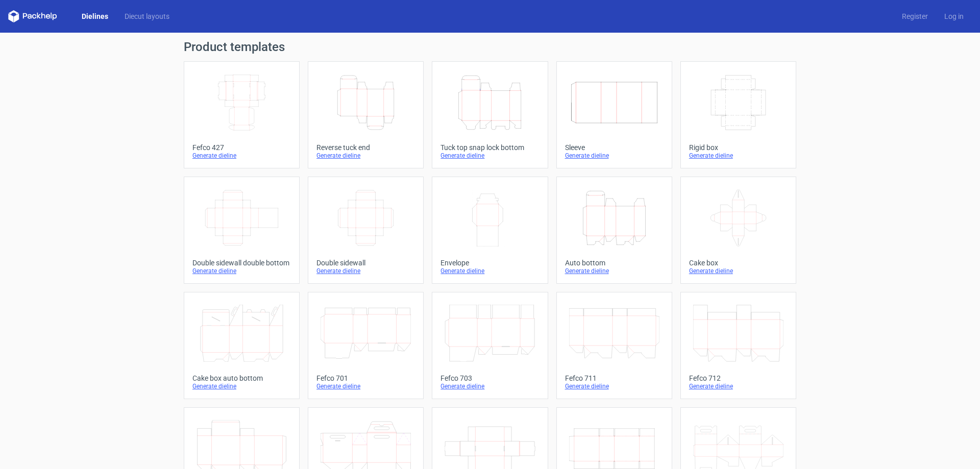 The image size is (980, 469). Describe the element at coordinates (242, 263) in the screenshot. I see `div: Double sidewall double bottom` at that location.